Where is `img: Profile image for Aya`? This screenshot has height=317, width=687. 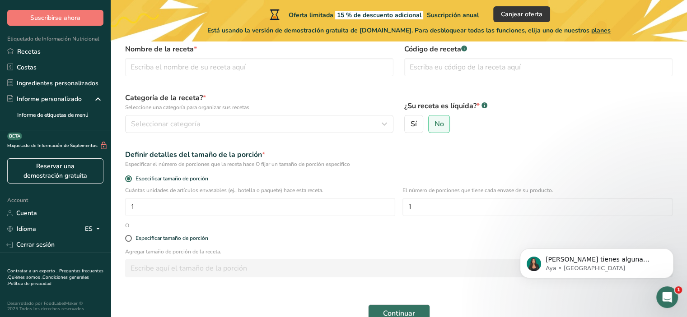
img: Profile image for Aya is located at coordinates (28, 34).